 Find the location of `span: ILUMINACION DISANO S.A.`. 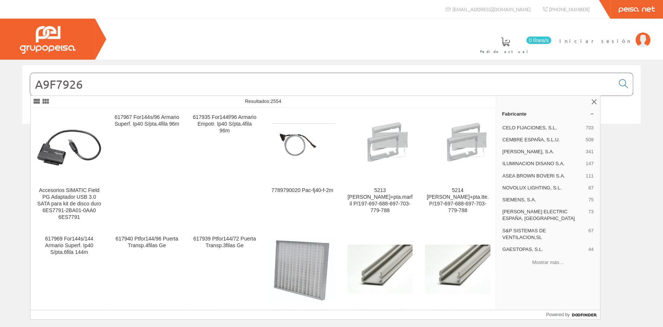

span: ILUMINACION DISANO S.A. is located at coordinates (542, 164).